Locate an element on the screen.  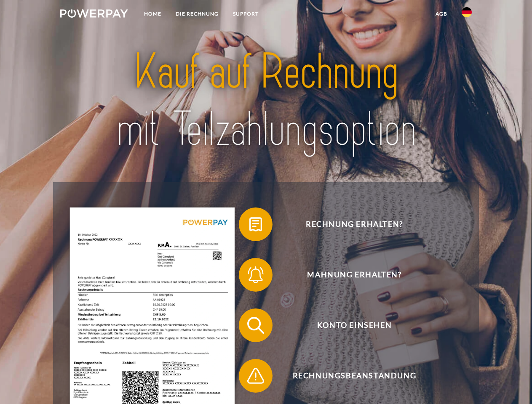
img: qb_search.svg is located at coordinates (256, 325).